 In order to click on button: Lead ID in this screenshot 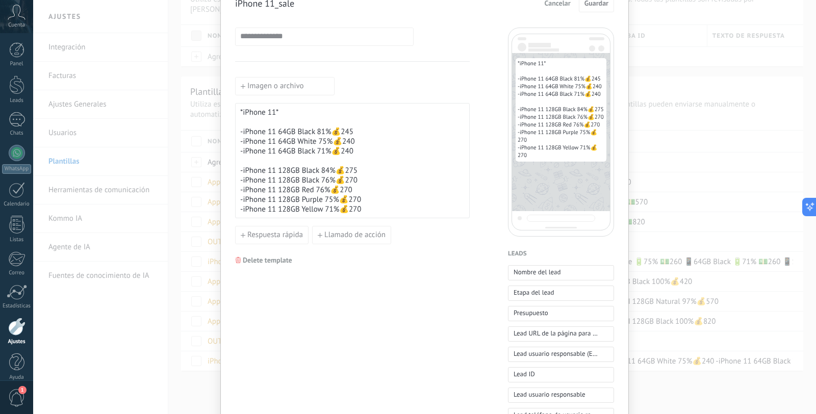, I will do `click(561, 375)`.